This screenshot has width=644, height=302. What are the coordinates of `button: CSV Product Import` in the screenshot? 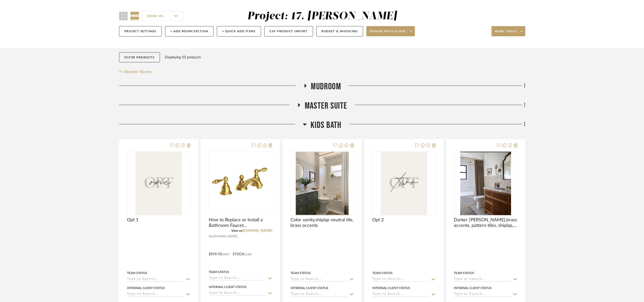 It's located at (289, 31).